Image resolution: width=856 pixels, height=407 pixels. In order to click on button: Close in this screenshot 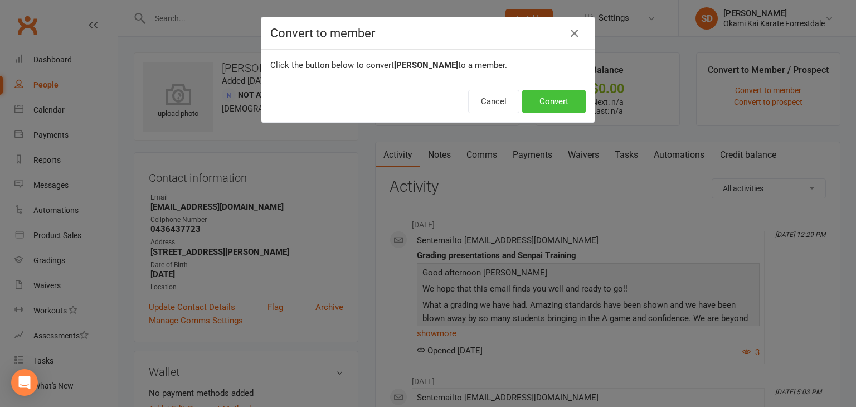, I will do `click(575, 33)`.